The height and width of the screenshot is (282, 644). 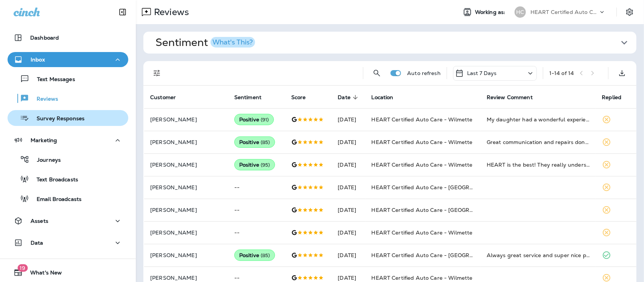 I want to click on p: Journeys, so click(x=45, y=161).